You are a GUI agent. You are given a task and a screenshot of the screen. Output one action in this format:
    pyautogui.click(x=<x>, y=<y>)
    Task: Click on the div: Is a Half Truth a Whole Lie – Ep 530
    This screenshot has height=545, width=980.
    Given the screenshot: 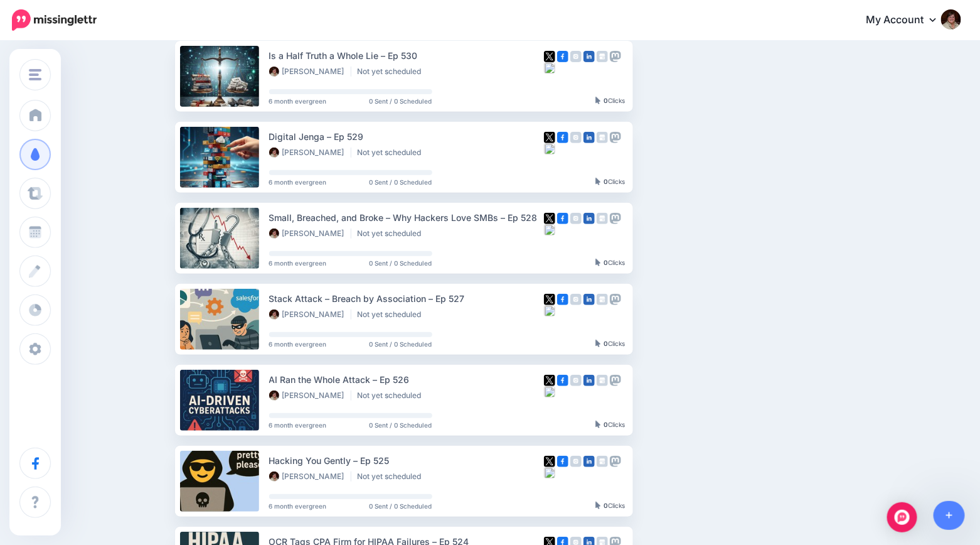 What is the action you would take?
    pyautogui.click(x=406, y=55)
    